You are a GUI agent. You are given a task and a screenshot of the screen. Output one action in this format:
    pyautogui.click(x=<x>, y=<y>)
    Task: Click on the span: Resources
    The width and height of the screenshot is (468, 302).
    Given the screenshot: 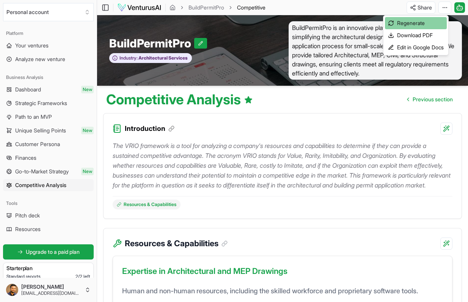 What is the action you would take?
    pyautogui.click(x=28, y=229)
    